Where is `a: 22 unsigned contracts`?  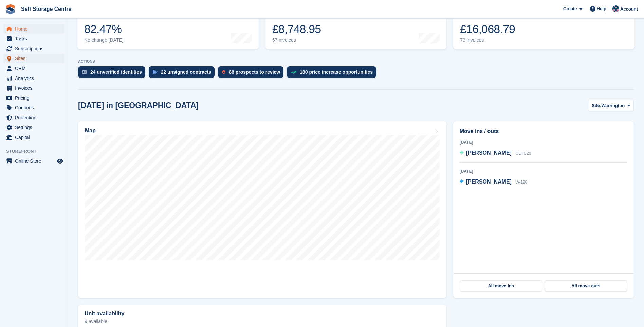 a: 22 unsigned contracts is located at coordinates (184, 74).